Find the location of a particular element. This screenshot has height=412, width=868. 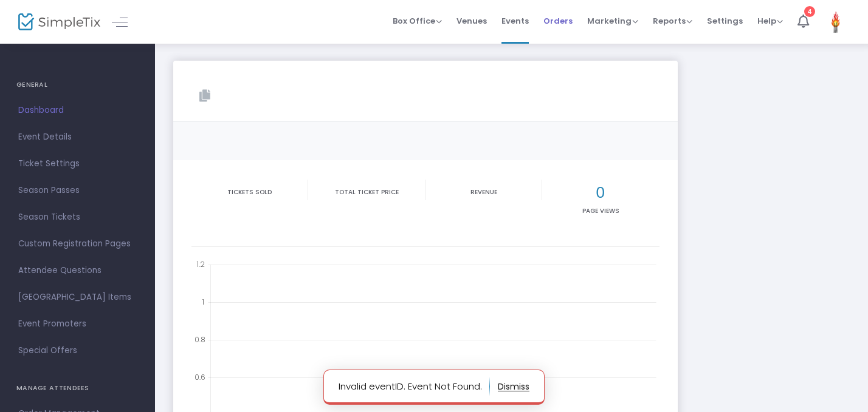

button: dismiss is located at coordinates (514, 386).